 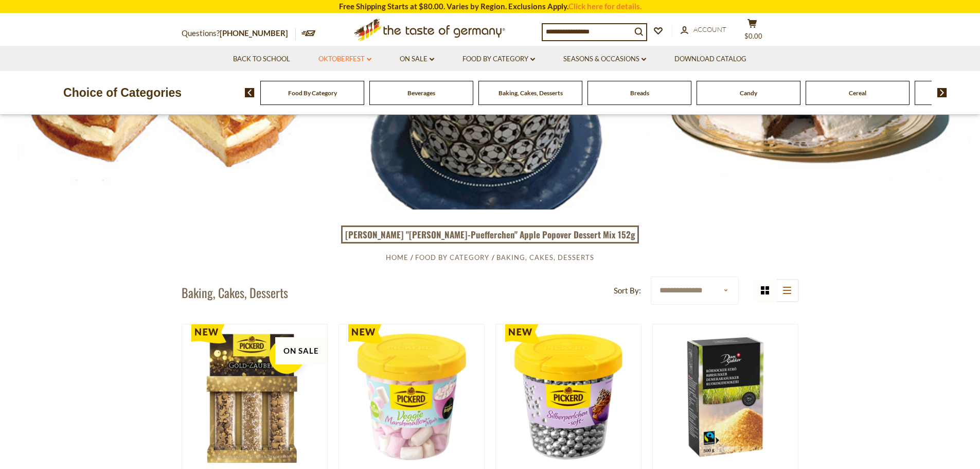 I want to click on span: Candy, so click(x=749, y=93).